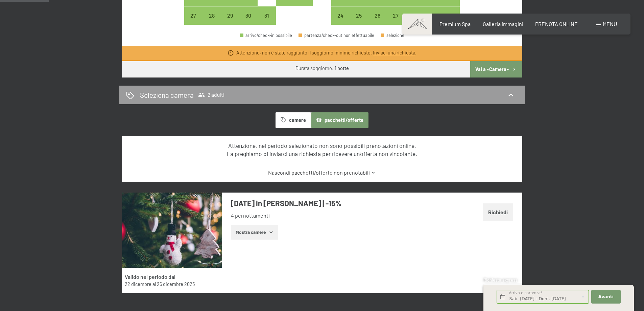 This screenshot has width=644, height=311. Describe the element at coordinates (176, 284) in the screenshot. I see `time: 26/12/2025` at that location.